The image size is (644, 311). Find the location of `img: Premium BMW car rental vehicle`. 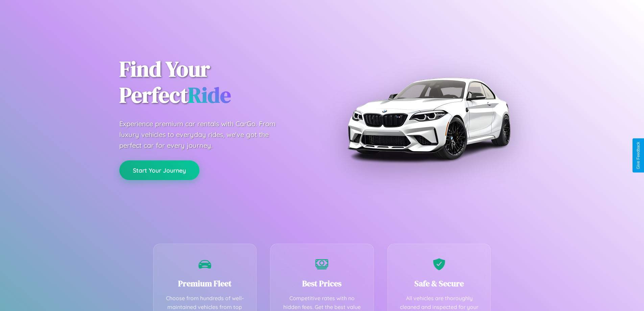

img: Premium BMW car rental vehicle is located at coordinates (429, 118).